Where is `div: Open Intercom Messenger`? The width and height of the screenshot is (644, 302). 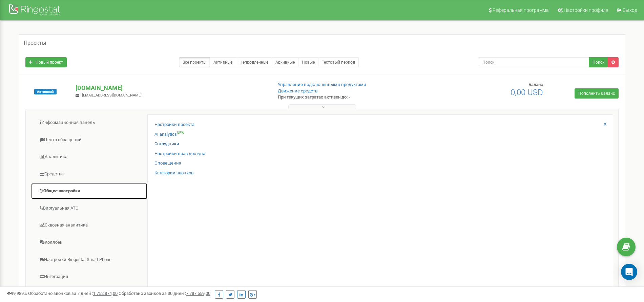
div: Open Intercom Messenger is located at coordinates (629, 272).